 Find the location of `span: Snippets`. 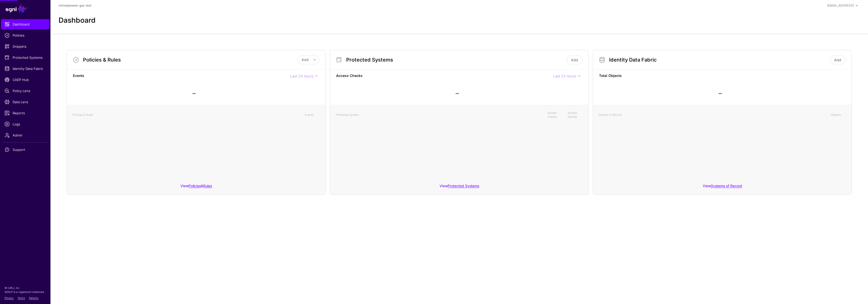

span: Snippets is located at coordinates (25, 46).